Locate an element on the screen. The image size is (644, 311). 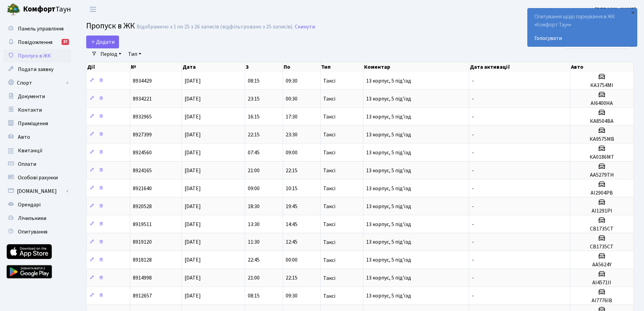
img: logo.png is located at coordinates (14, 9).